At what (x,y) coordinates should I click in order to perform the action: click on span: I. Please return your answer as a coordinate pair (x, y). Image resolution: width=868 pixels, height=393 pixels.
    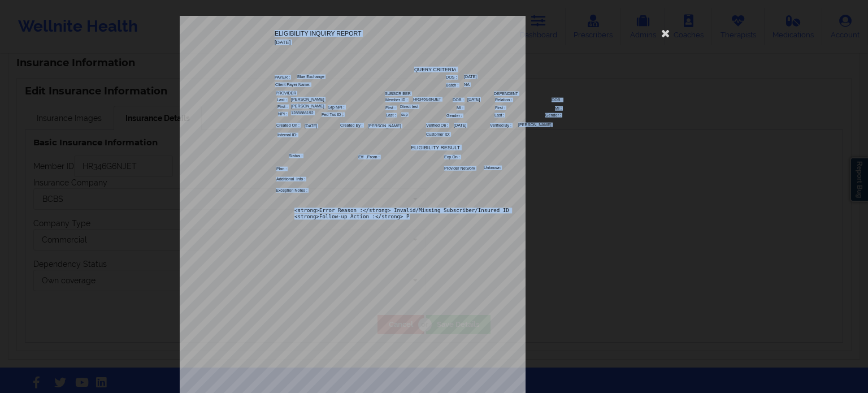
    Looking at the image, I should click on (295, 247).